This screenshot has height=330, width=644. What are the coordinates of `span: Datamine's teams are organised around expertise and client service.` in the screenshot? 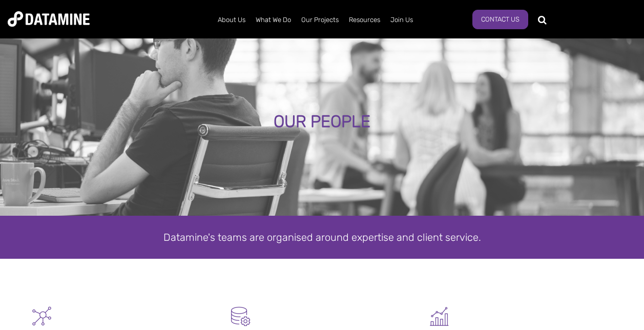 It's located at (323, 237).